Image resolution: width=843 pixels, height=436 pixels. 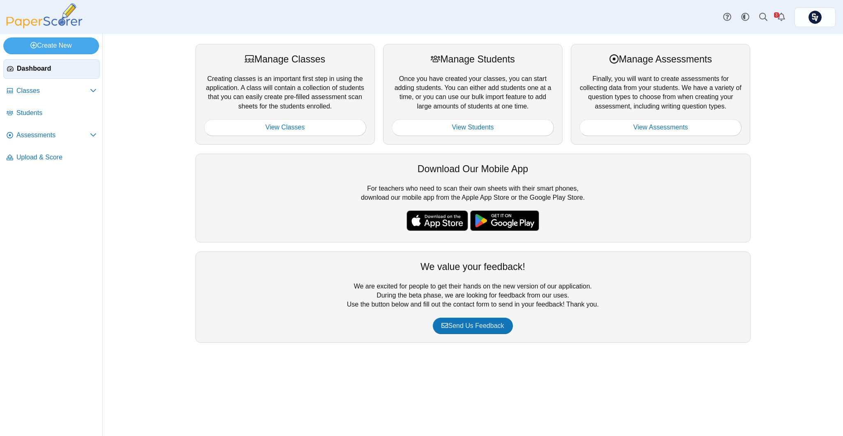 What do you see at coordinates (53, 91) in the screenshot?
I see `span: Classes` at bounding box center [53, 91].